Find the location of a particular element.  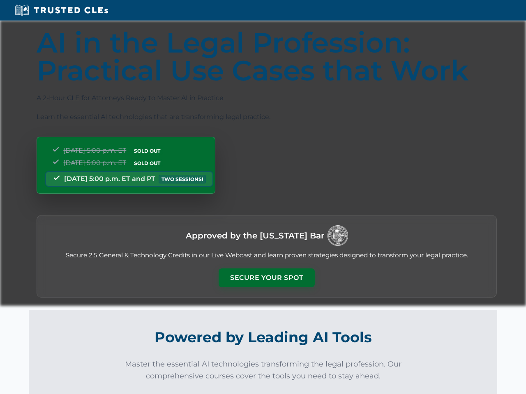

p: Secure 2.5 General & Technology Credits in our Live Webcast and learn proven strategies designed ... is located at coordinates (267, 256).